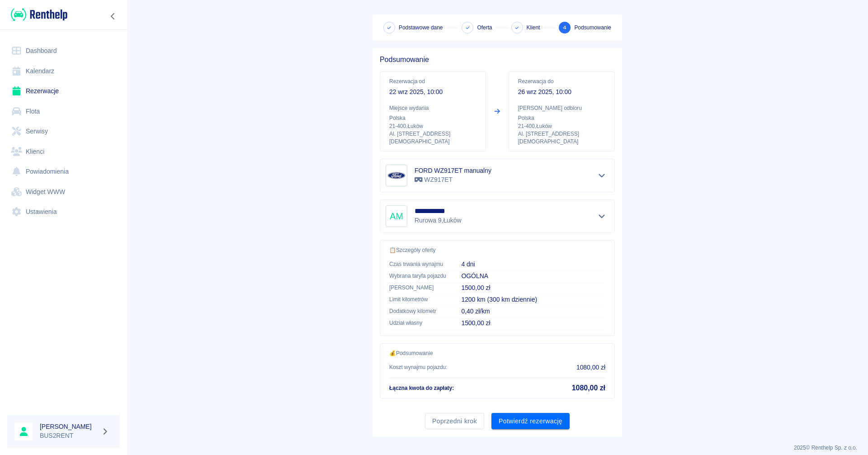  What do you see at coordinates (418, 264) in the screenshot?
I see `p: Czas trwania wynajmu` at bounding box center [418, 264].